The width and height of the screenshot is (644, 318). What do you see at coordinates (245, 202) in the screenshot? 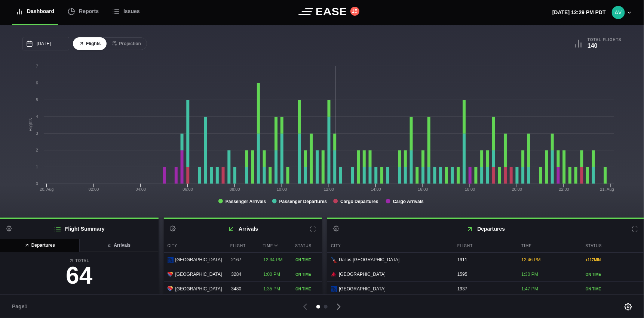
I see `tspan: Passenger Arrivals` at bounding box center [245, 202].